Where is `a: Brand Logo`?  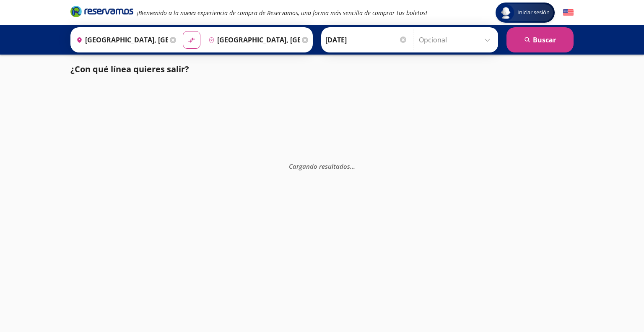 a: Brand Logo is located at coordinates (102, 13).